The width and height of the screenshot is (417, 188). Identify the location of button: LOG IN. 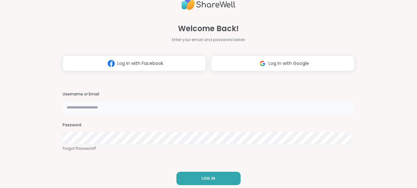
(209, 178).